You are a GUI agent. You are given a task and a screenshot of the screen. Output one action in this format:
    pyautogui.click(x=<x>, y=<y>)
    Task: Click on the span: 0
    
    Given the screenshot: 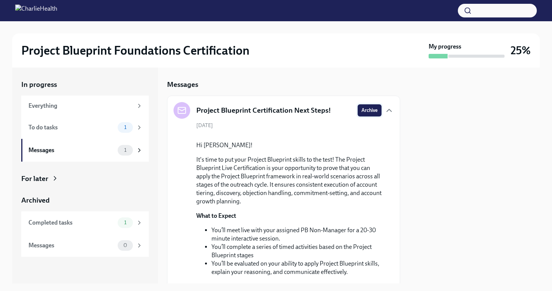 What is the action you would take?
    pyautogui.click(x=125, y=245)
    